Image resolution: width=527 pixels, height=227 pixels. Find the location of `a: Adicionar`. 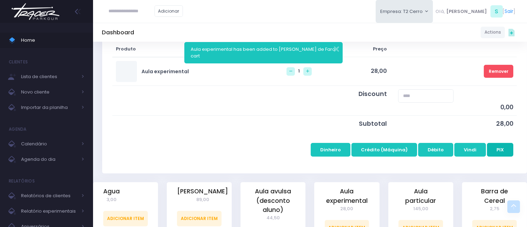

a: Adicionar is located at coordinates (169, 11).